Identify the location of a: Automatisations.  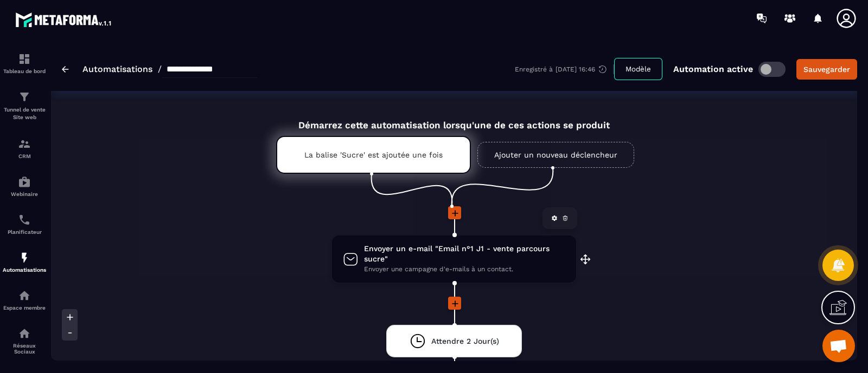
(117, 69).